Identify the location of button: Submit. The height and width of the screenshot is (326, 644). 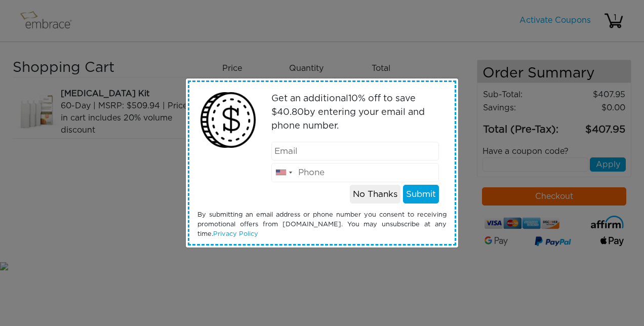
(421, 195).